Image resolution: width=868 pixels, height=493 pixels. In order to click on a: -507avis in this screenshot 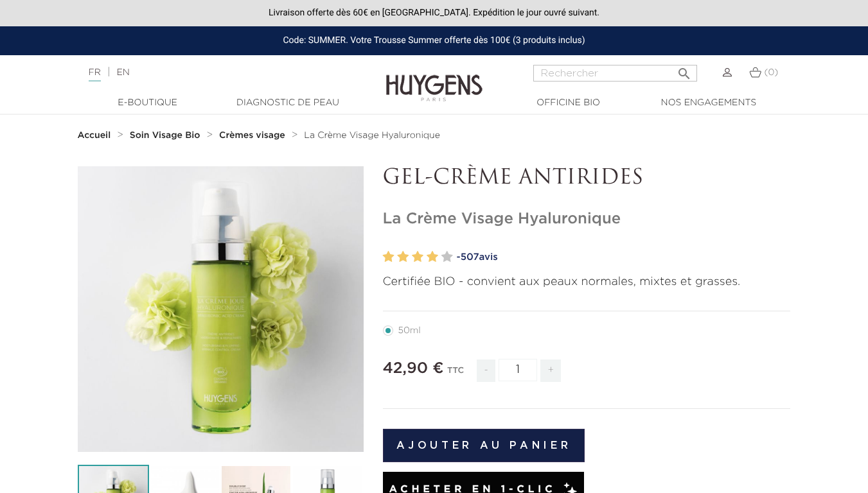, I will do `click(624, 257)`.